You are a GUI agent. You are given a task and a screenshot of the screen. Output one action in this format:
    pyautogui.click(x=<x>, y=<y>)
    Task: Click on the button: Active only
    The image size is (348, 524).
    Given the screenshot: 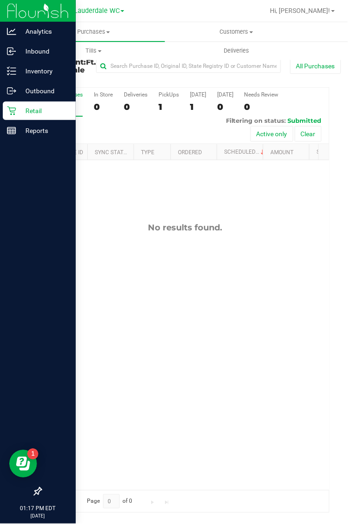 What is the action you would take?
    pyautogui.click(x=272, y=134)
    